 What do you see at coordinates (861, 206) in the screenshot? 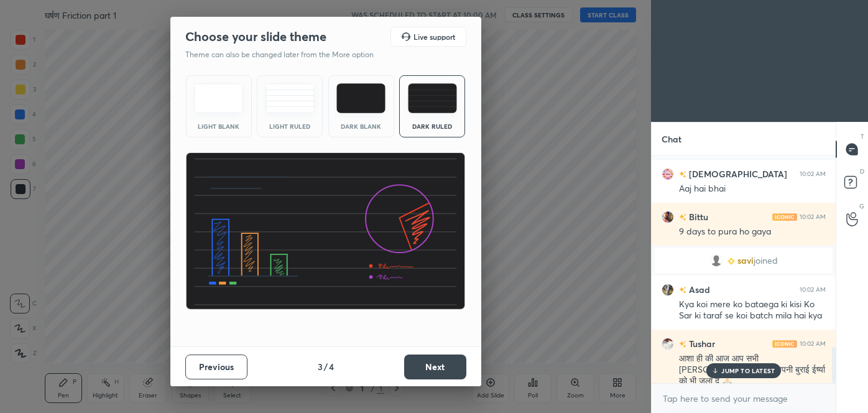
I see `p: G` at bounding box center [861, 206].